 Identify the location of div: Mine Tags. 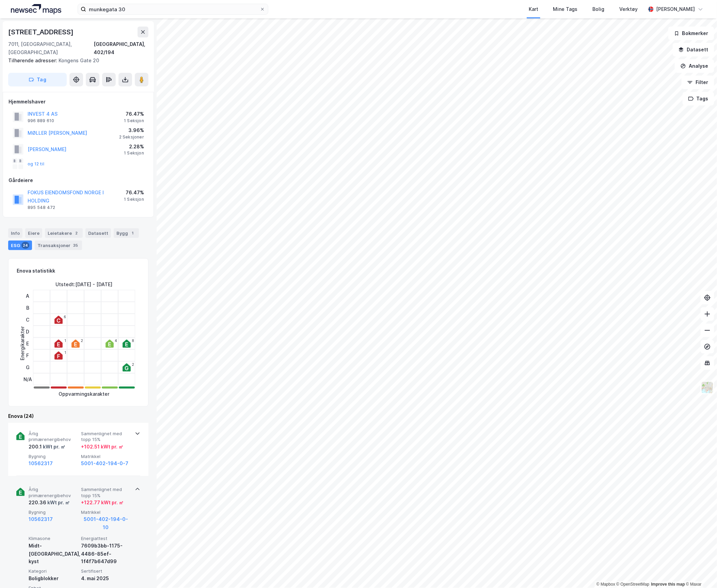
(566, 9).